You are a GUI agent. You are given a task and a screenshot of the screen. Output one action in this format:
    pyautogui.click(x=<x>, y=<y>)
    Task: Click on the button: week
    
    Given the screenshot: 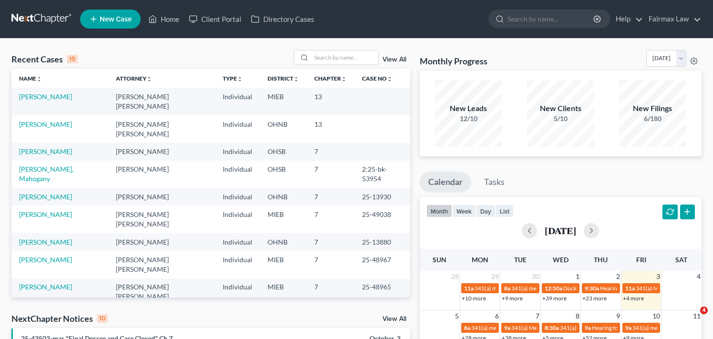 What is the action you would take?
    pyautogui.click(x=464, y=211)
    